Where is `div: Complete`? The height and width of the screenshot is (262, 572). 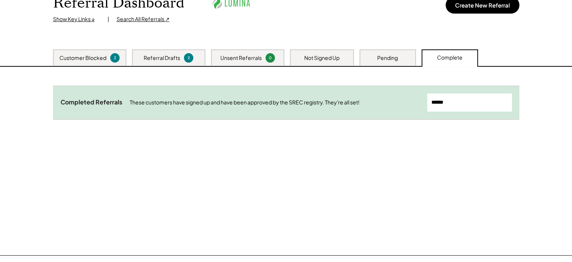 div: Complete is located at coordinates (450, 58).